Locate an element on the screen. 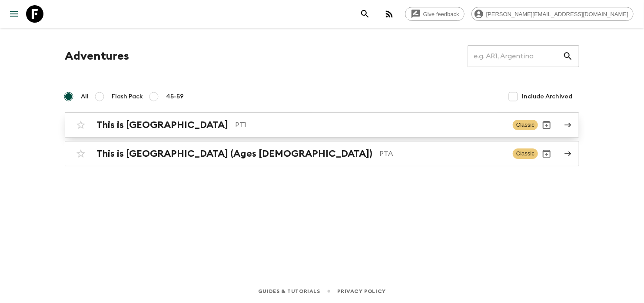 This screenshot has height=303, width=644. button: search adventures is located at coordinates (365, 14).